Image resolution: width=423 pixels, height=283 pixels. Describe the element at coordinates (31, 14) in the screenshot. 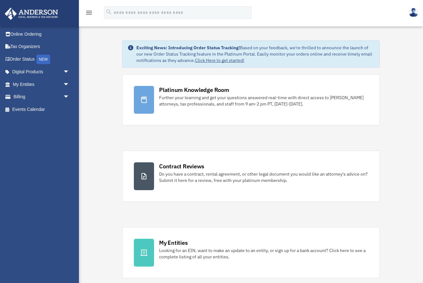

I see `img: Anderson Advisors Platinum Portal` at that location.